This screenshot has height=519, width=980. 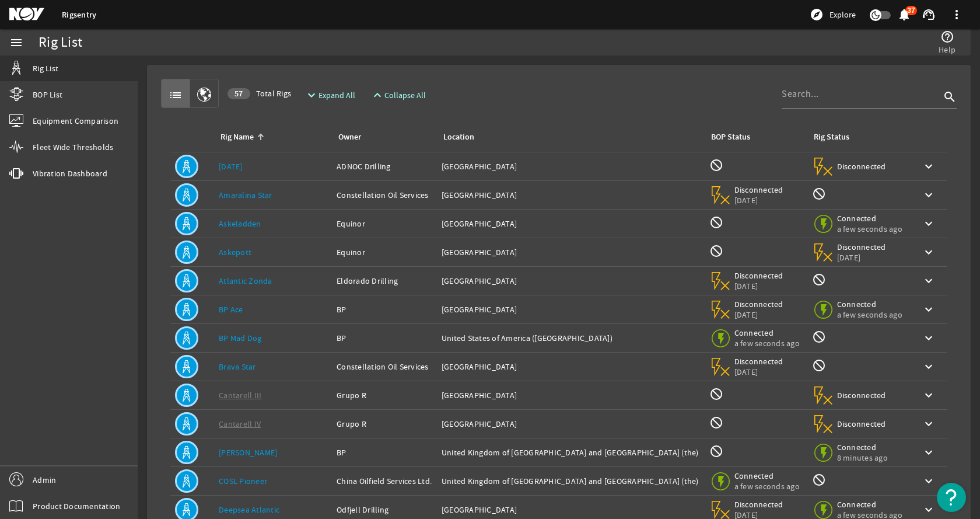 I want to click on mat-icon: help_outline, so click(x=948, y=37).